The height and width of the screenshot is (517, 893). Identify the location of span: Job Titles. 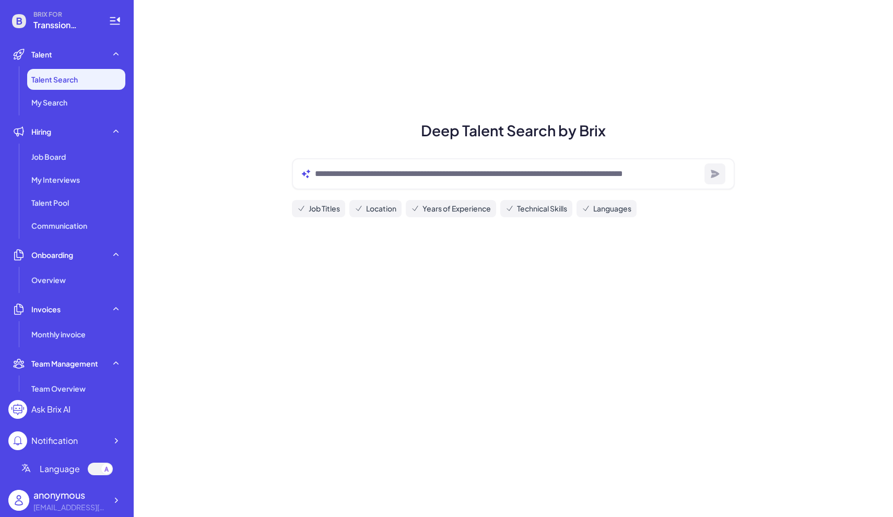
(324, 208).